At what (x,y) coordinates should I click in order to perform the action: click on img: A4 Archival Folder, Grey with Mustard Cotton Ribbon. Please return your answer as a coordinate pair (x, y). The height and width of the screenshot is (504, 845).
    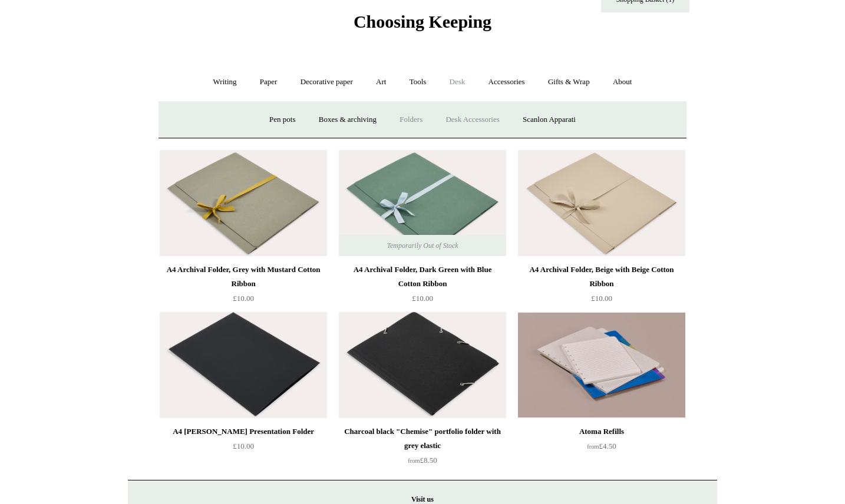
    Looking at the image, I should click on (243, 203).